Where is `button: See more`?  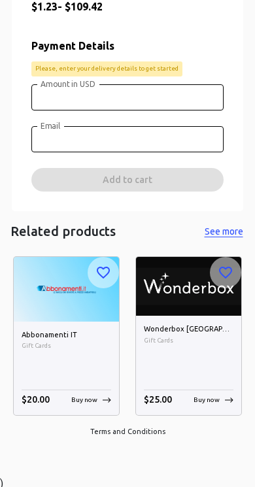 button: See more is located at coordinates (224, 231).